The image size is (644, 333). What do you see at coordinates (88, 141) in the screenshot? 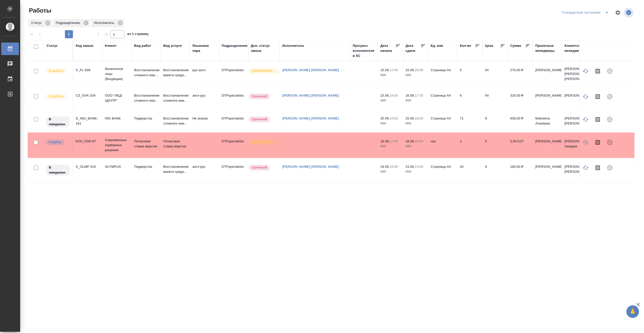
I see `div: KZH_SSR-67` at bounding box center [88, 141].